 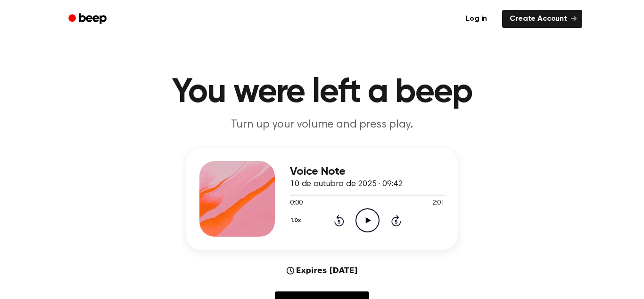 What do you see at coordinates (476, 19) in the screenshot?
I see `a: Log in` at bounding box center [476, 19].